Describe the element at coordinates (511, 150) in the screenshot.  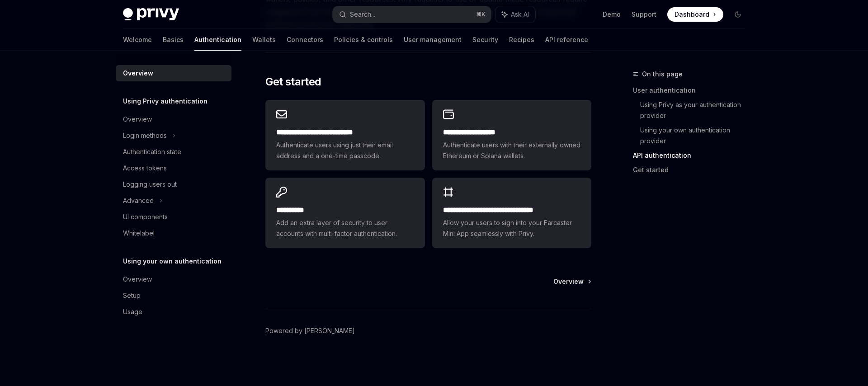
I see `span: Authenticate users with their externally owned Ethereum or Solana wallets.` at that location.